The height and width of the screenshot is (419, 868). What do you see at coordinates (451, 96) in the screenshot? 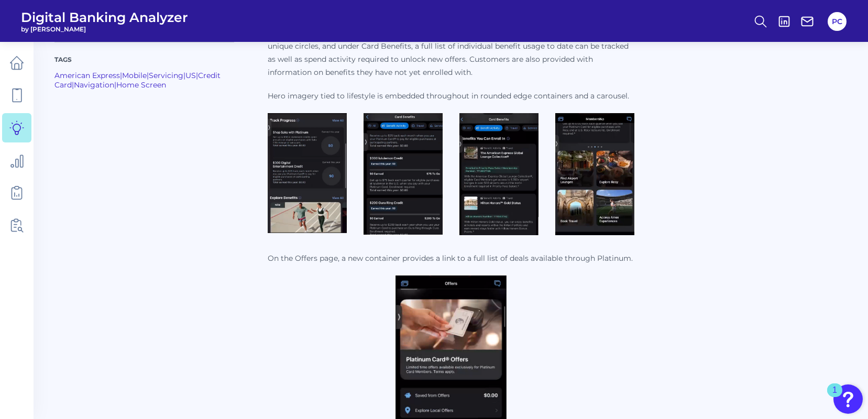
I see `p: Hero imagery tied to lifestyle is embedded throughout in rounded edge containers and a carousel.` at bounding box center [451, 96].